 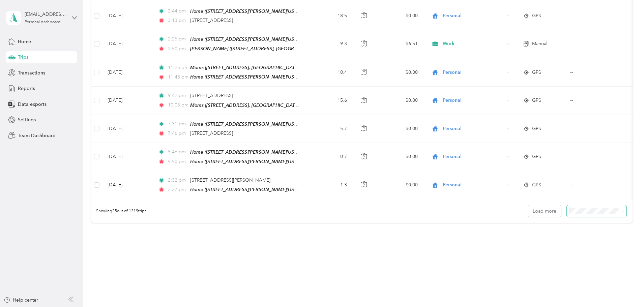 I want to click on span: 2:50 pm, so click(x=177, y=49).